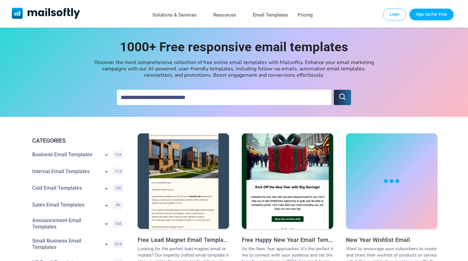 This screenshot has height=261, width=468. I want to click on a: Show subcategories for Business Email Templates, so click(107, 156).